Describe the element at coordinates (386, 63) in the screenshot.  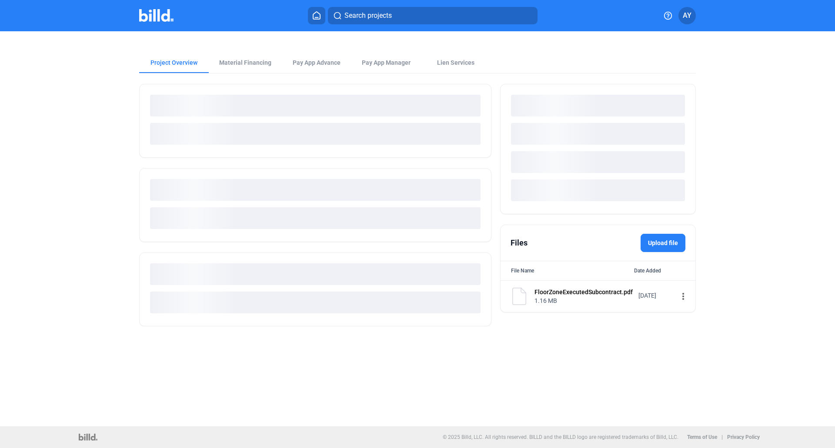
I see `span: Pay App Manager` at that location.